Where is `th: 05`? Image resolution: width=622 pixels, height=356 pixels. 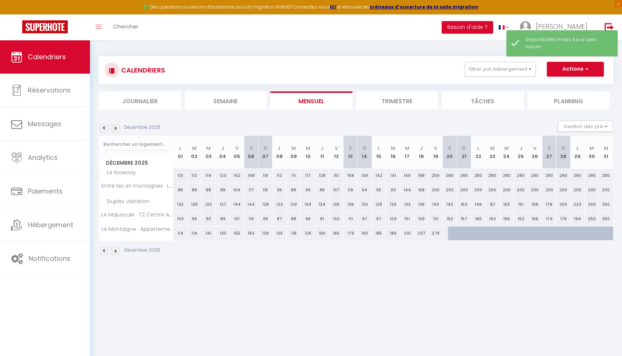 th: 05 is located at coordinates (237, 152).